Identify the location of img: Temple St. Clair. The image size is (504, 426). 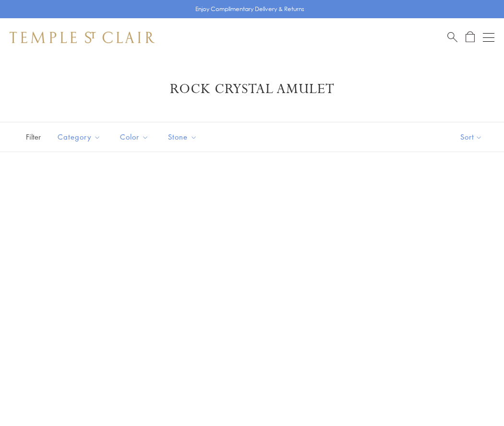
(82, 37).